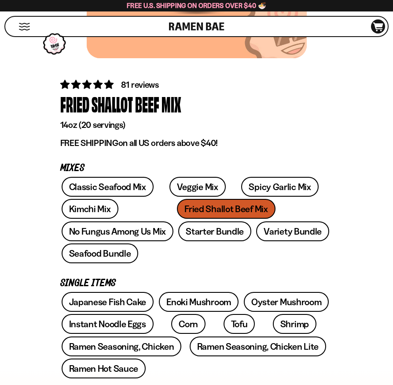 The width and height of the screenshot is (393, 385). I want to click on a: Veggie Mix, so click(198, 186).